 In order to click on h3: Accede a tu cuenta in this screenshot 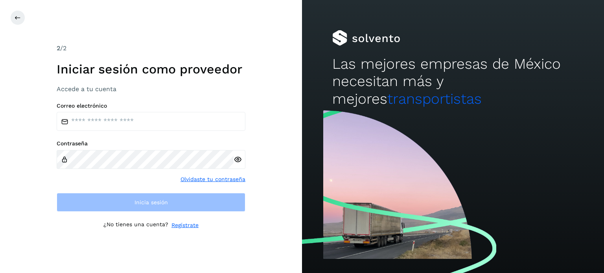, I will do `click(151, 89)`.